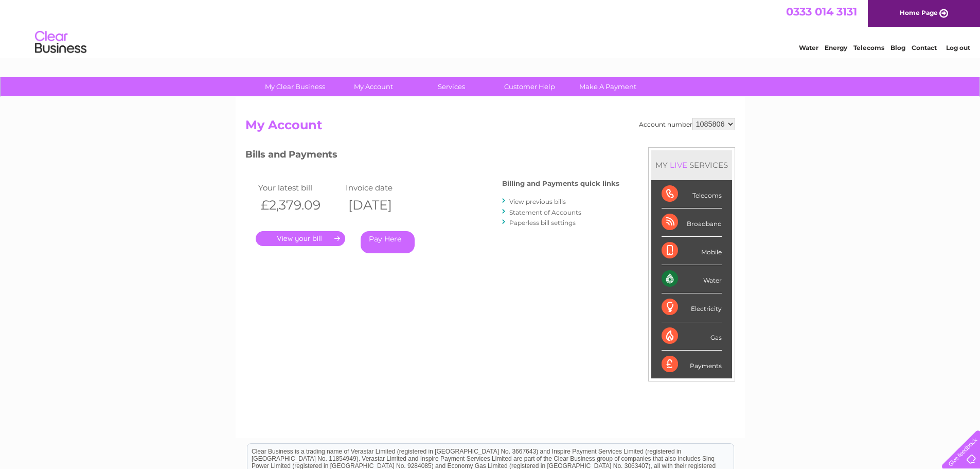 This screenshot has width=980, height=469. I want to click on div: MY SERVICES, so click(691, 165).